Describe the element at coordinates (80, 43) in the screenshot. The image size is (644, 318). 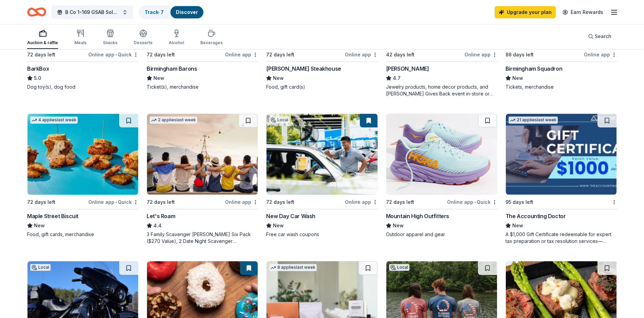
I see `div: Meals` at that location.